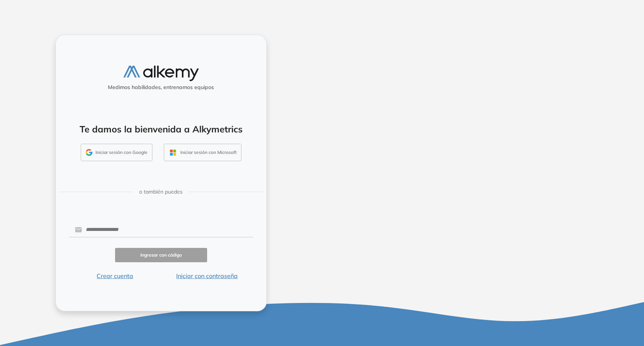 This screenshot has height=346, width=644. What do you see at coordinates (161, 73) in the screenshot?
I see `img: logo-alkemy` at bounding box center [161, 73].